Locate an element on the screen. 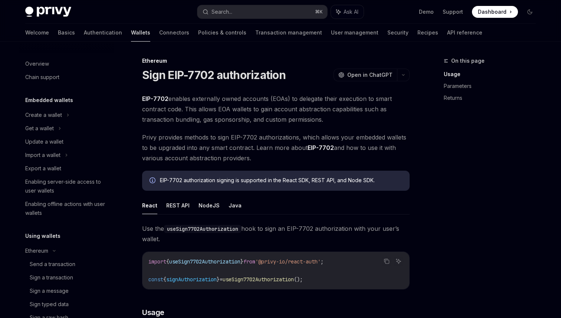 This screenshot has height=318, width=561. span: On this page is located at coordinates (468, 61).